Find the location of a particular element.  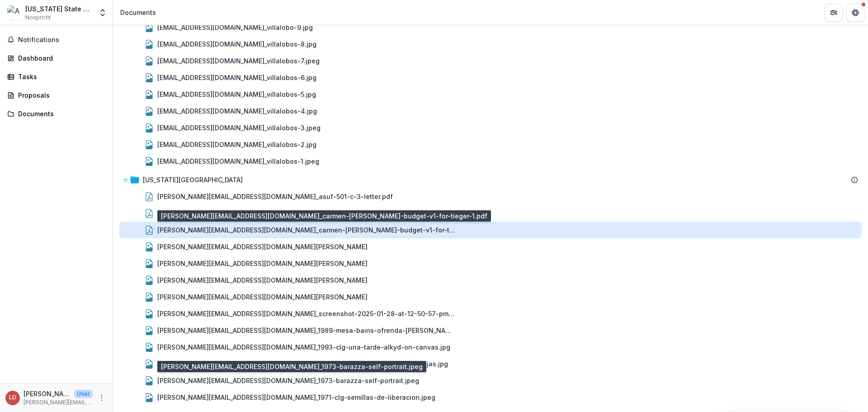

div: Lizabeth Dion is located at coordinates (12, 397).